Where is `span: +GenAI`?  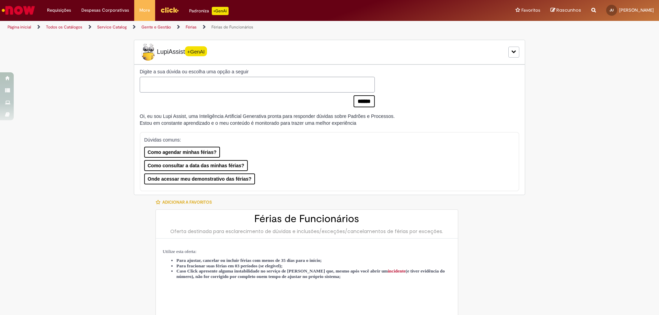
span: +GenAI is located at coordinates (196, 51).